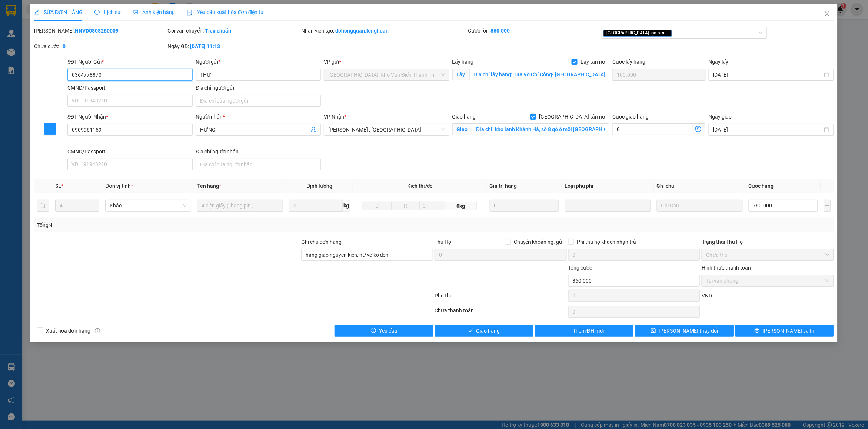 Image resolution: width=868 pixels, height=429 pixels. I want to click on button: plusThêm ĐH mới, so click(584, 331).